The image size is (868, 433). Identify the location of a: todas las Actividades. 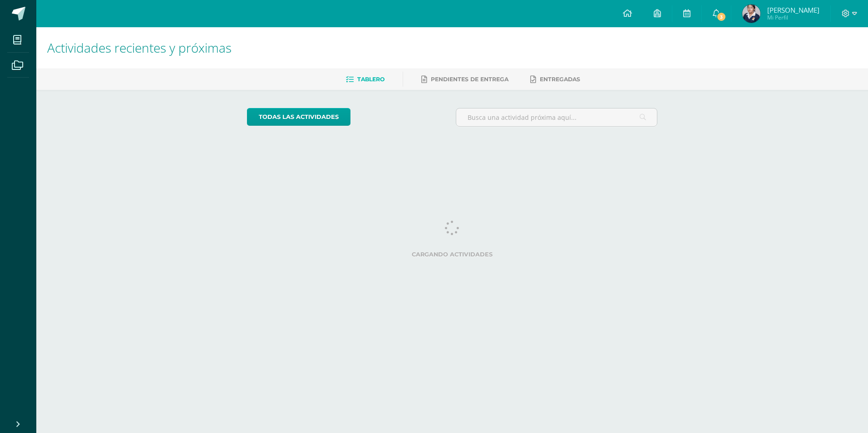
(299, 117).